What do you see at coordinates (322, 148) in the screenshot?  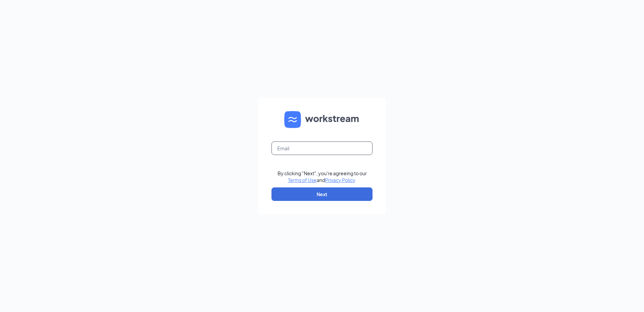 I see `input: Email` at bounding box center [322, 148].